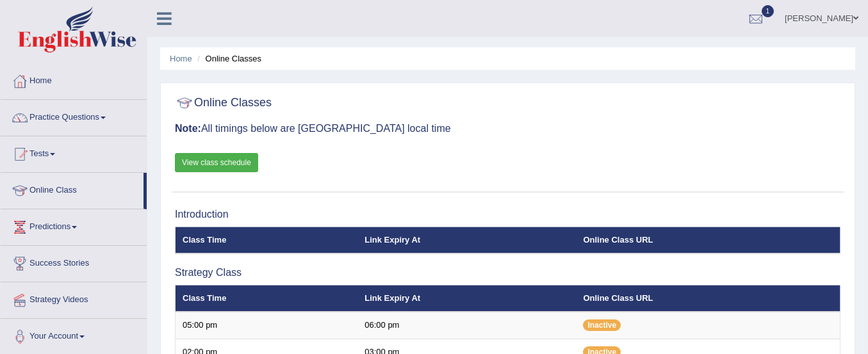 This screenshot has height=354, width=868. I want to click on li: Online Classes, so click(228, 58).